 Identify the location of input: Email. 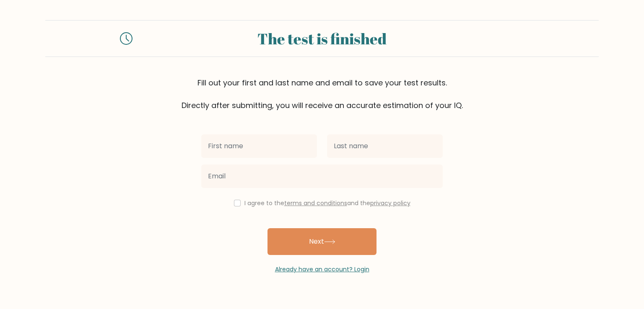
(322, 176).